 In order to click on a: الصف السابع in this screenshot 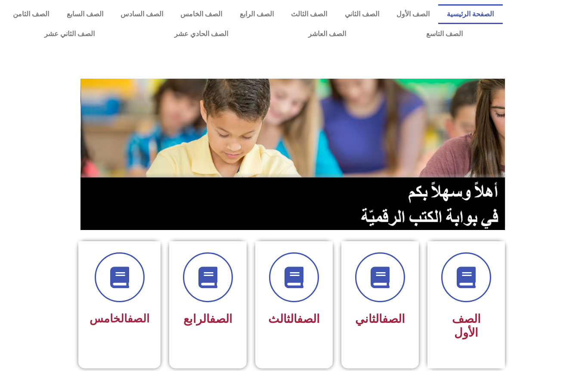, I will do `click(84, 14)`.